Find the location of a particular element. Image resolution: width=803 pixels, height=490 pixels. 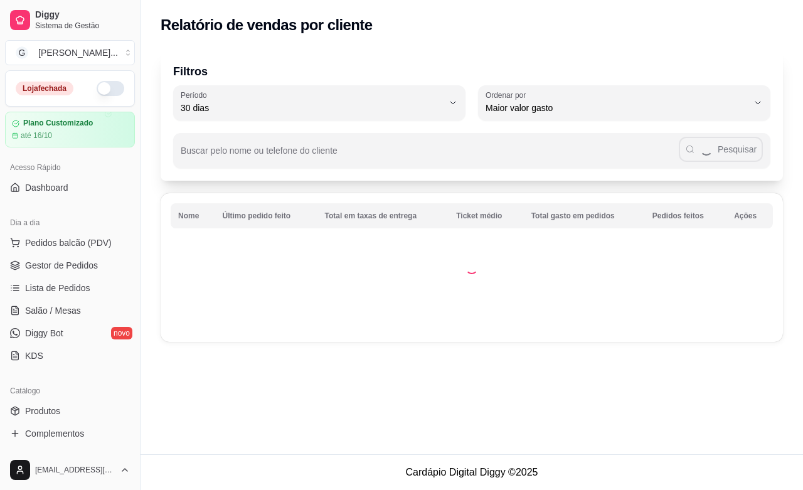

span: Diggy Bot is located at coordinates (44, 333).